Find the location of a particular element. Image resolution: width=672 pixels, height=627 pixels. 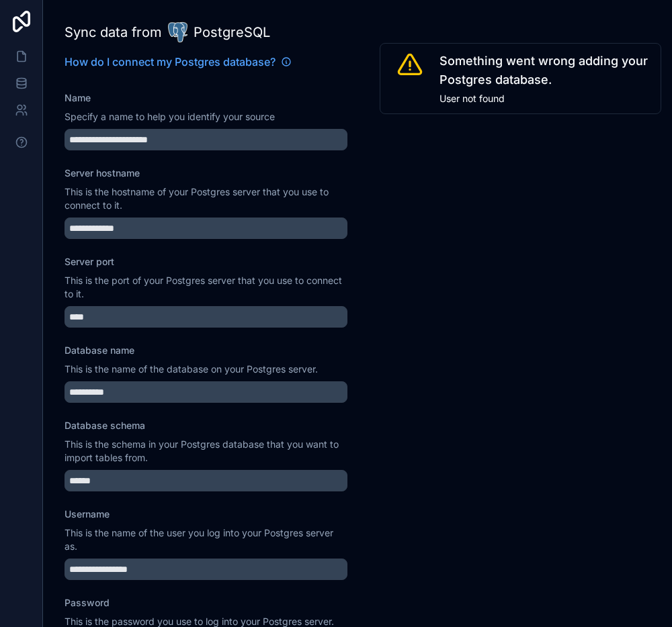

p: This is the schema in your Postgres database that you want to import tables from. is located at coordinates (205, 451).